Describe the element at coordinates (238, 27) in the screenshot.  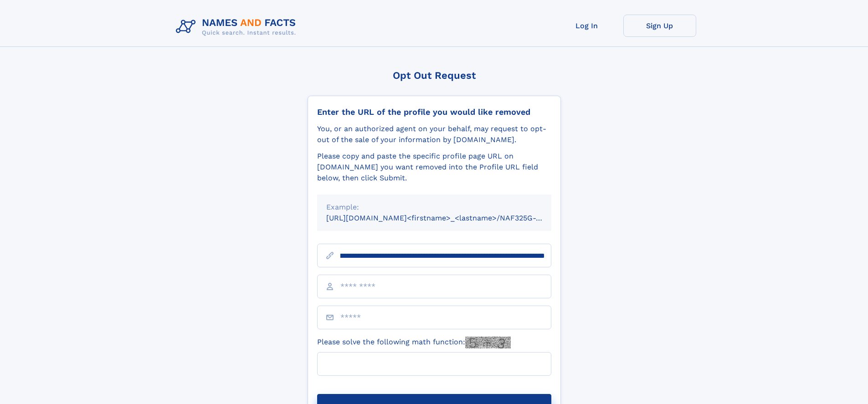
I see `img: Logo Names and Facts` at that location.